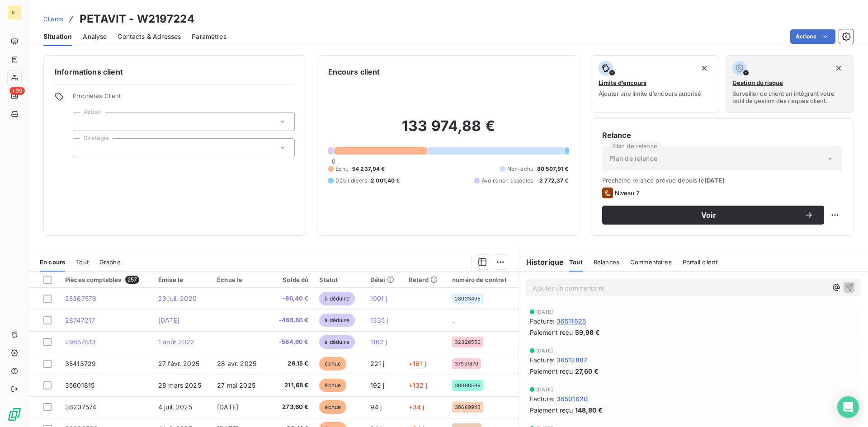 The height and width of the screenshot is (427, 868). Describe the element at coordinates (722, 135) in the screenshot. I see `h6: Relance` at that location.